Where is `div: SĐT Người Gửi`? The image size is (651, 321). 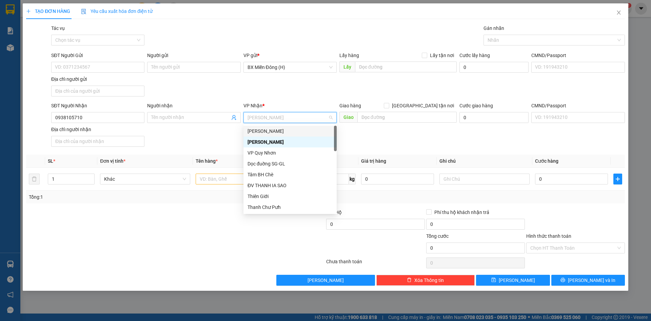
div: SĐT Người Gửi is located at coordinates (98, 55).